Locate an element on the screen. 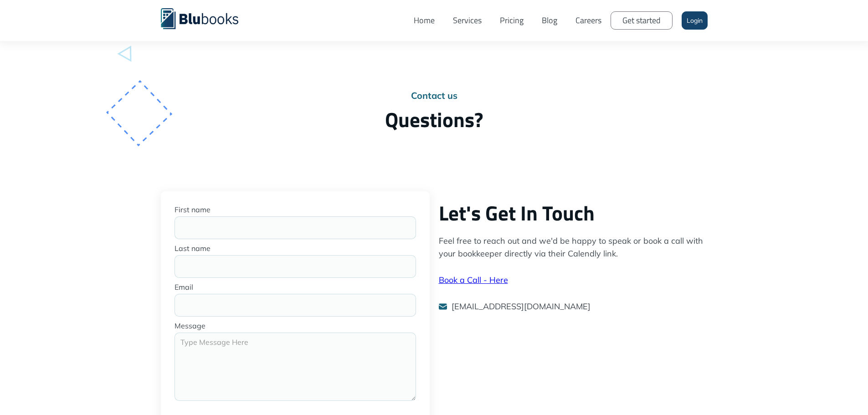 The height and width of the screenshot is (415, 868). a: Get started is located at coordinates (642, 20).